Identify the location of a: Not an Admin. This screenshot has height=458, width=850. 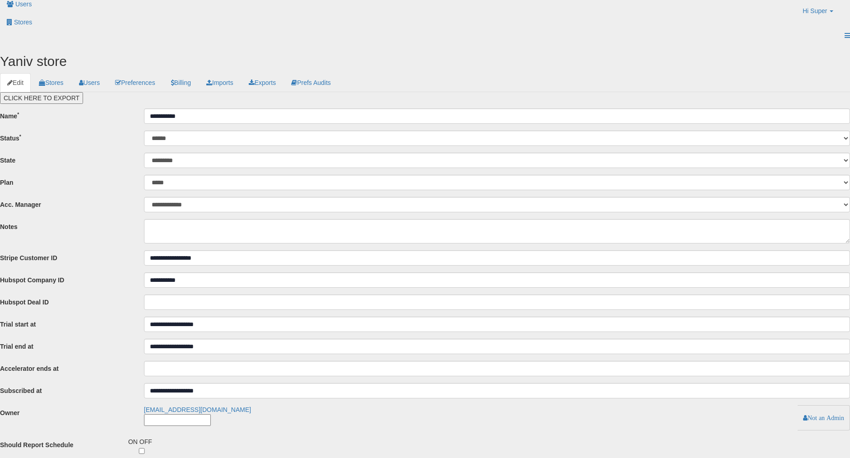
(823, 418).